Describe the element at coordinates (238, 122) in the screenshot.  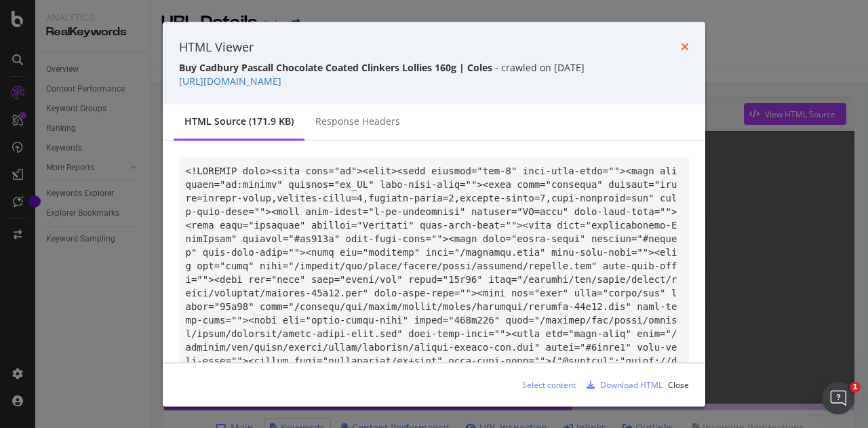
I see `div: HTML source (171.9 KB)` at that location.